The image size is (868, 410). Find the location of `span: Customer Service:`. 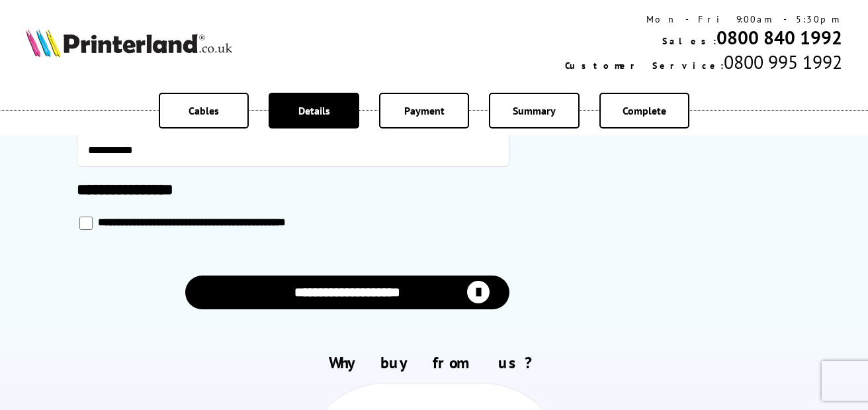

span: Customer Service: is located at coordinates (645, 65).